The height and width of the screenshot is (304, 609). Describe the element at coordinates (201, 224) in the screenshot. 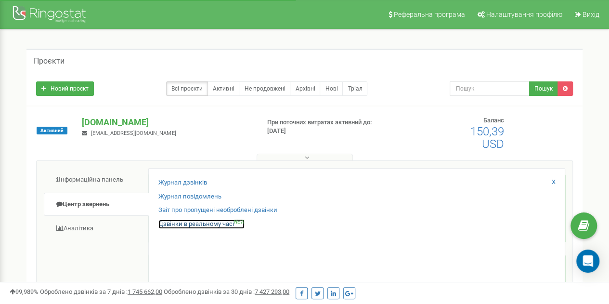

I see `a: Дзвінки в реальному часіNEW` at that location.